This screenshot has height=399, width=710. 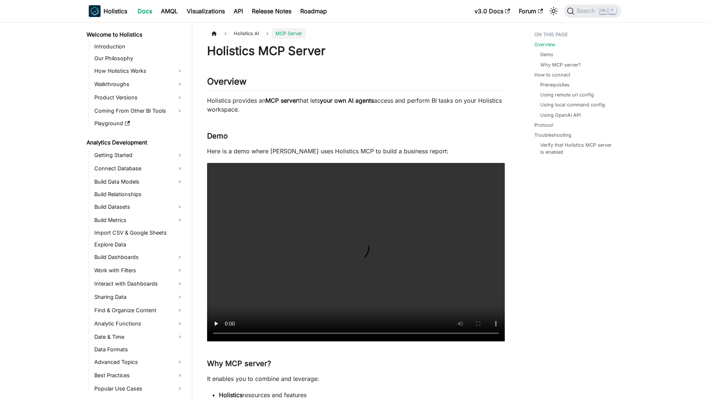 I want to click on a: AMQL, so click(x=169, y=11).